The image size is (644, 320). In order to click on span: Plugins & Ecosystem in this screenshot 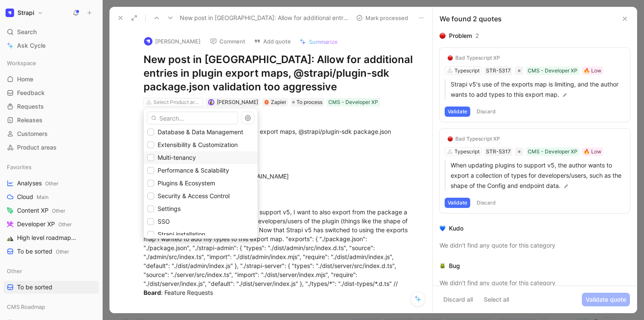, I will do `click(186, 183)`.